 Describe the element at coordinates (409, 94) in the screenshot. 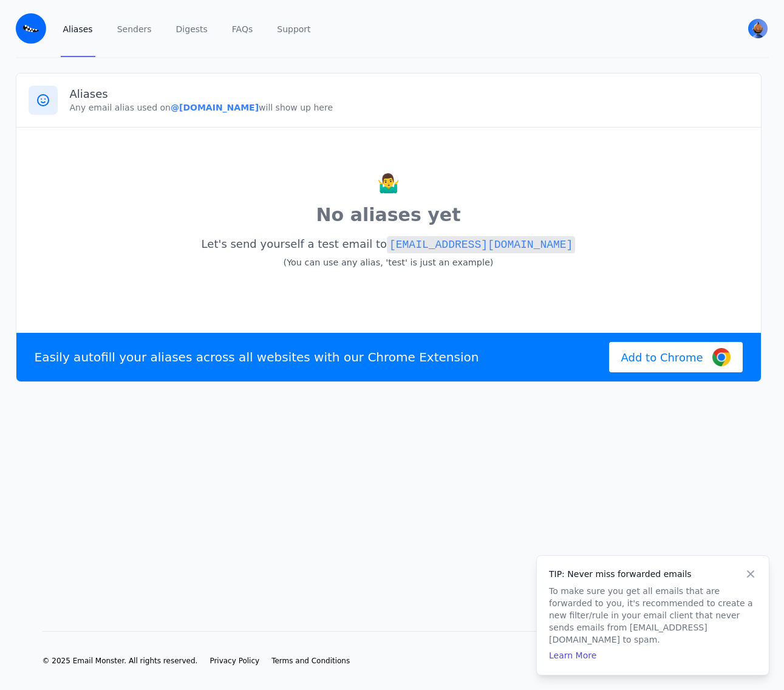

I see `h3: Aliases` at that location.